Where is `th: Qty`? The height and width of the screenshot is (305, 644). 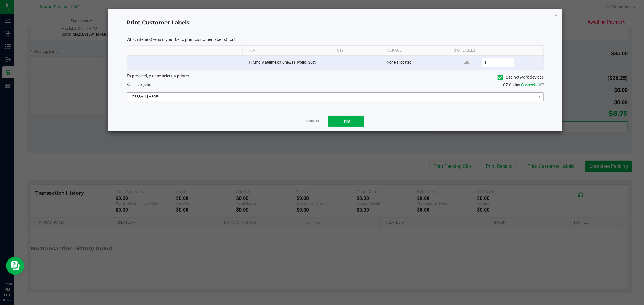 th: Qty is located at coordinates (356, 51).